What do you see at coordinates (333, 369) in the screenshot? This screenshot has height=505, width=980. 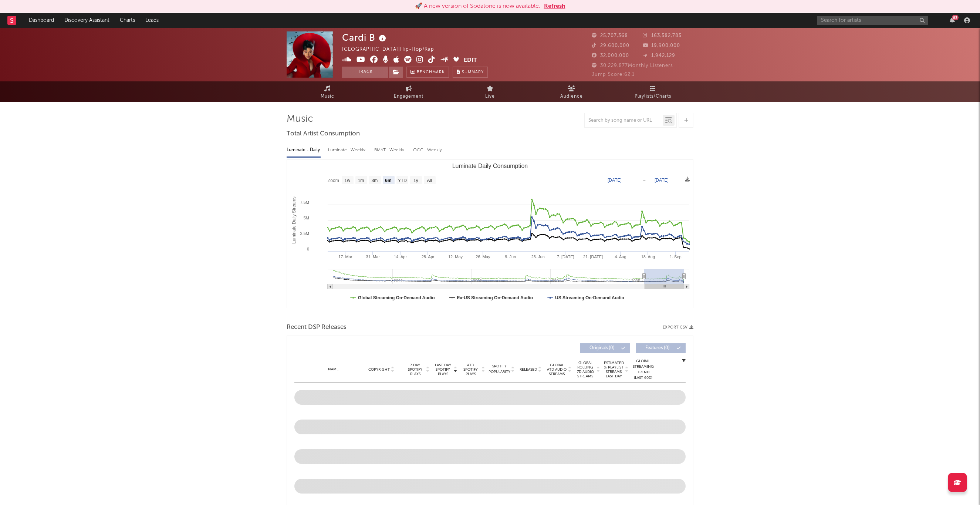 I see `div: Name` at bounding box center [333, 369].